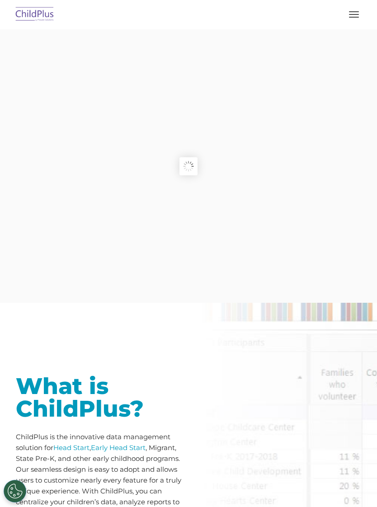  I want to click on h1: What is ChildPlus?, so click(99, 398).